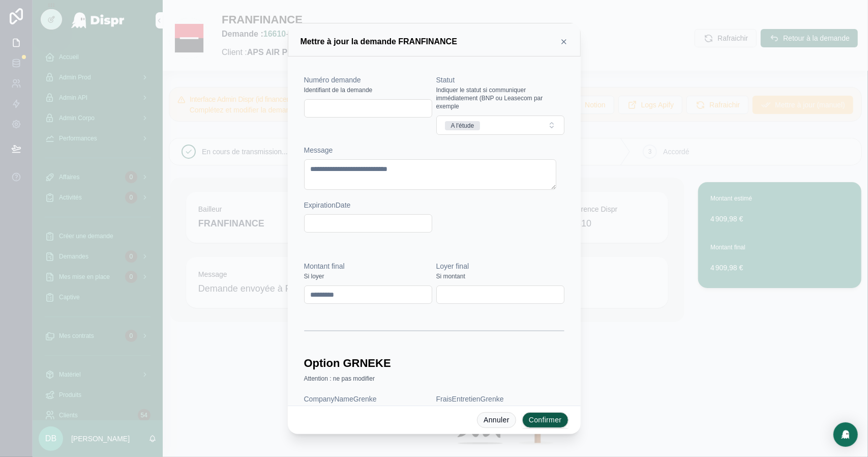 The image size is (868, 457). What do you see at coordinates (319, 150) in the screenshot?
I see `span: Message` at bounding box center [319, 150].